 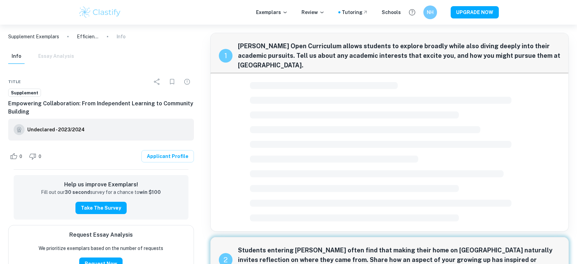 What do you see at coordinates (172, 82) in the screenshot?
I see `div: Bookmark` at bounding box center [172, 82].